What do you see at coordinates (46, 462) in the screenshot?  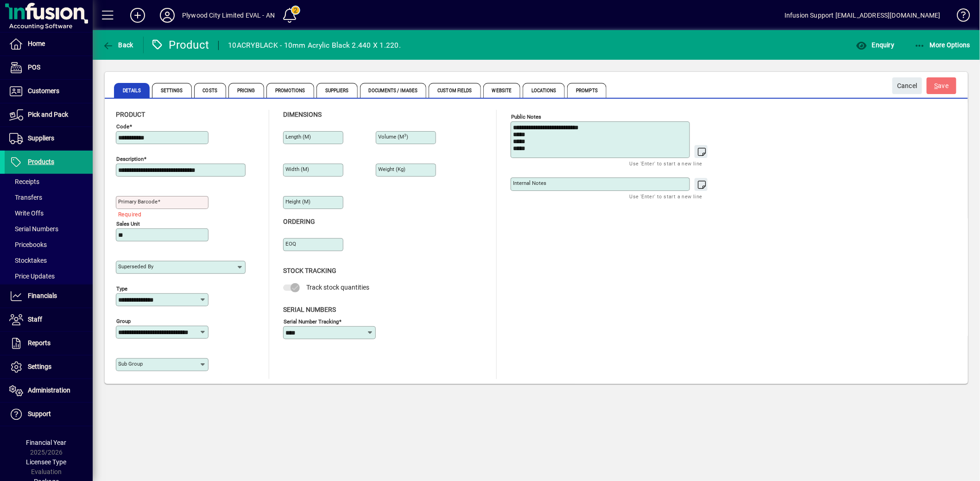 I see `span: Licensee Type` at bounding box center [46, 462].